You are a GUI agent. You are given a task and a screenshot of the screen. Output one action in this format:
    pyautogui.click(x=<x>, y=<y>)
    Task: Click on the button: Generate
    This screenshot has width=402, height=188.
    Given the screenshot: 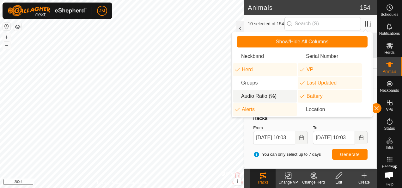 What is the action you would take?
    pyautogui.click(x=350, y=154)
    